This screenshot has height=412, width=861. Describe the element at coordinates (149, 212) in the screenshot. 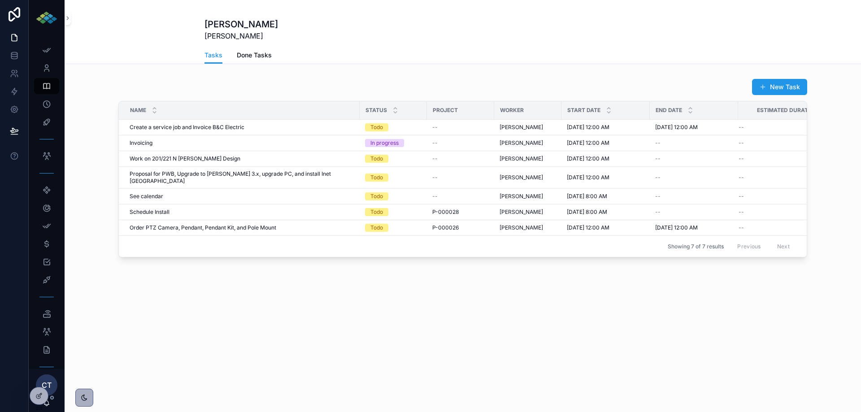

I see `span: Schedule Install` at that location.